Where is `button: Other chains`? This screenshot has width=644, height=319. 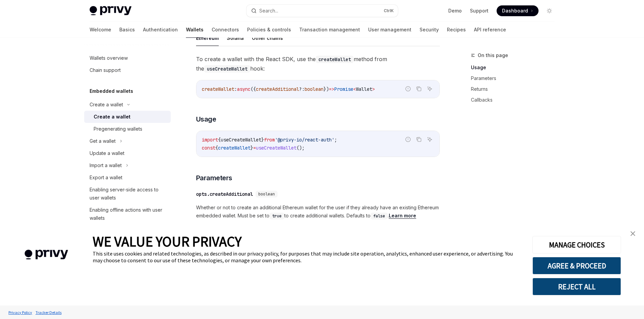 button: Other chains is located at coordinates (267, 38).